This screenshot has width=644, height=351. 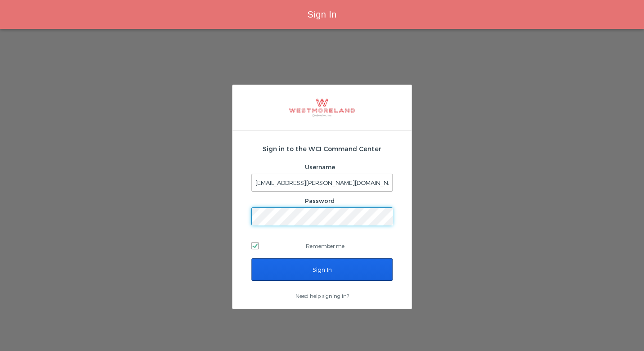 What do you see at coordinates (320, 167) in the screenshot?
I see `label: Username` at bounding box center [320, 167].